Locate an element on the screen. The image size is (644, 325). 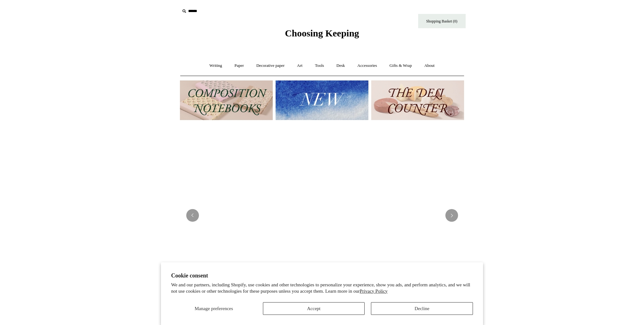
button: Accept is located at coordinates (314, 309).